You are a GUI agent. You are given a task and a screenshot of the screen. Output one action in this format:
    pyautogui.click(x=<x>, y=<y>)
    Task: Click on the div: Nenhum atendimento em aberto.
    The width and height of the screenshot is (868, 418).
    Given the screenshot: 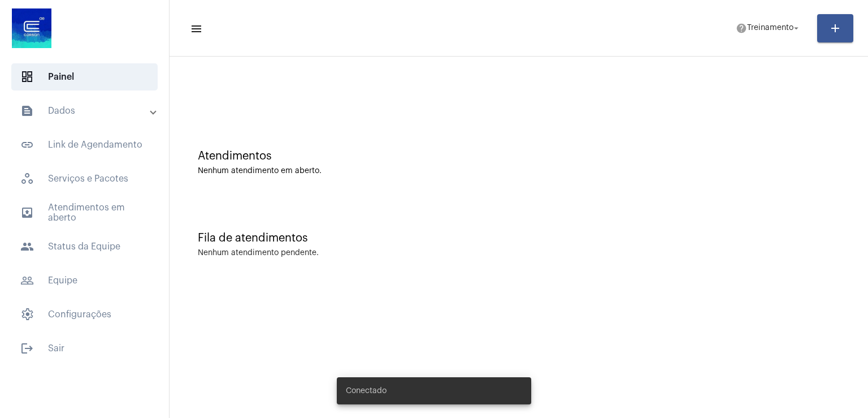 What is the action you would take?
    pyautogui.click(x=519, y=171)
    